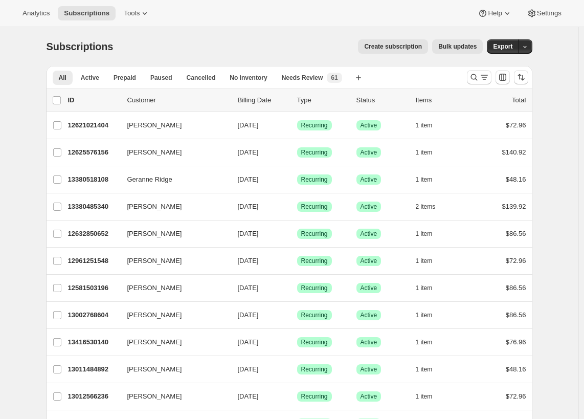 This screenshot has width=584, height=419. I want to click on button: Bulk updates, so click(457, 47).